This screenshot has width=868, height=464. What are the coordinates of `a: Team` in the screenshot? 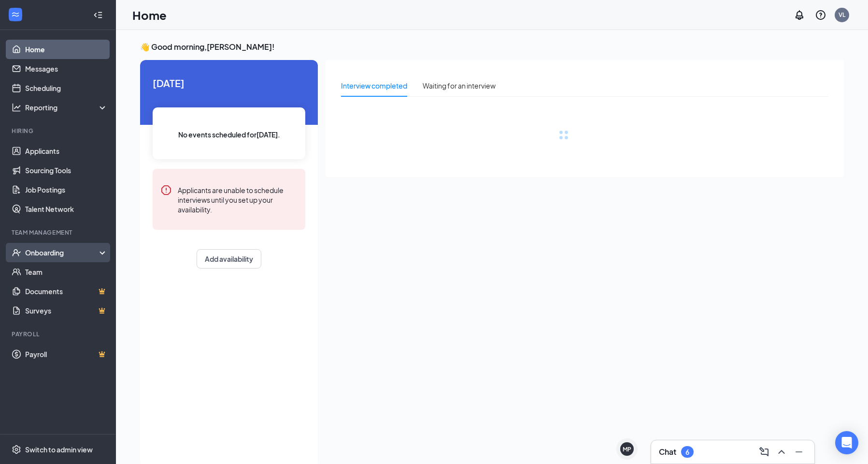 It's located at (66, 272).